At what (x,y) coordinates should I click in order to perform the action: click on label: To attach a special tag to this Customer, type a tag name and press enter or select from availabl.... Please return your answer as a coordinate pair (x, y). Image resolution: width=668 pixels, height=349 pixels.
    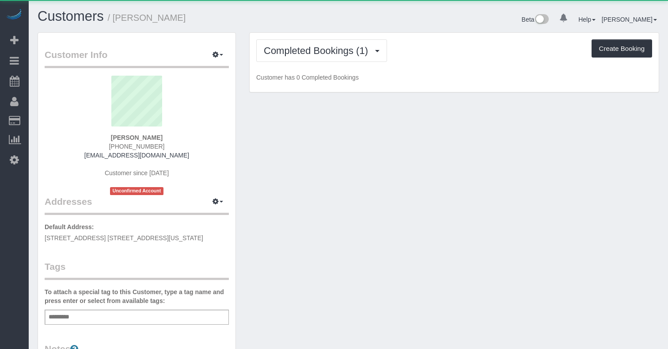
    Looking at the image, I should click on (137, 296).